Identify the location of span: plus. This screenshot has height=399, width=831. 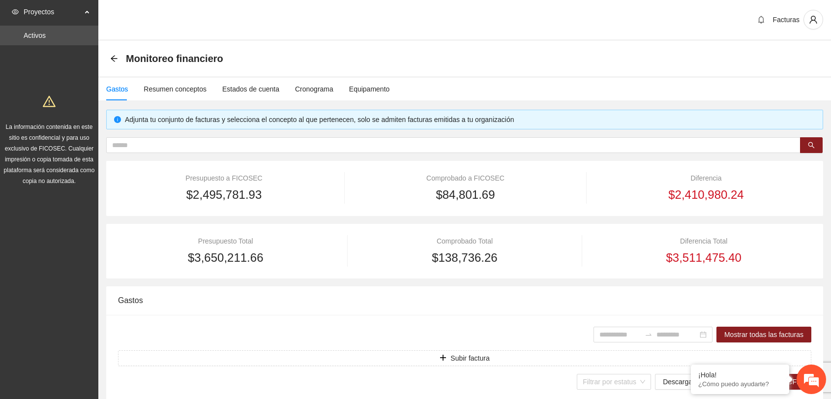
(443, 358).